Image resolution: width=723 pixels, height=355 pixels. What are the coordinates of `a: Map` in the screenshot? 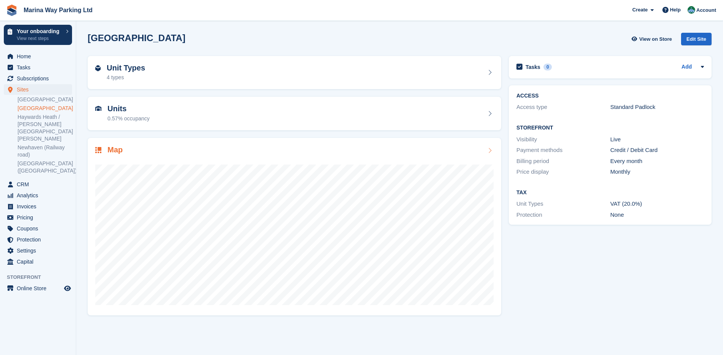 It's located at (294, 227).